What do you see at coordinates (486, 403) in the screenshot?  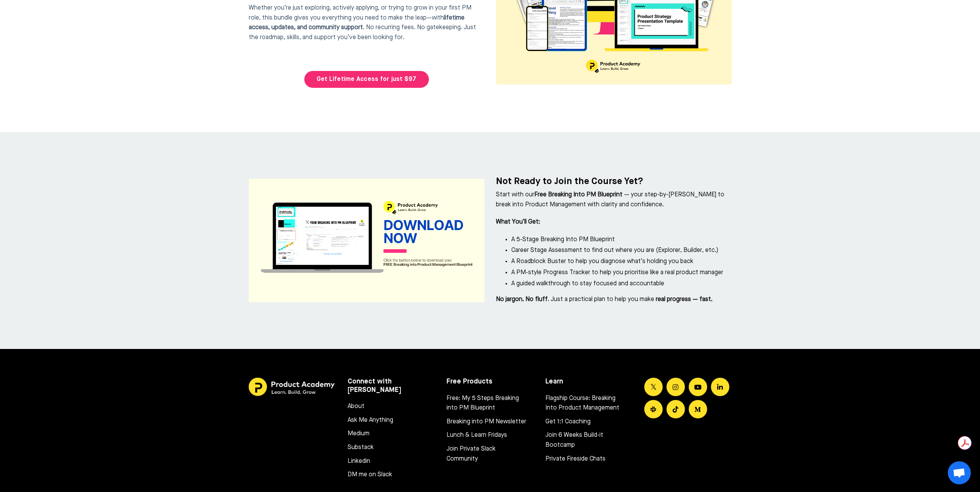 I see `a: Free: My 5 Steps Breaking into PM Blueprint` at bounding box center [486, 403].